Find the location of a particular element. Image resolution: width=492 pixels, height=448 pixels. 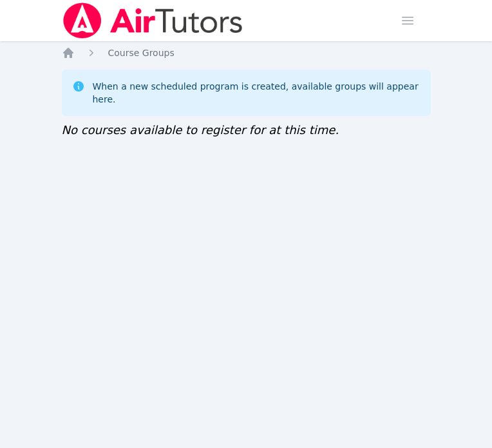

img: Air Tutors is located at coordinates (153, 21).